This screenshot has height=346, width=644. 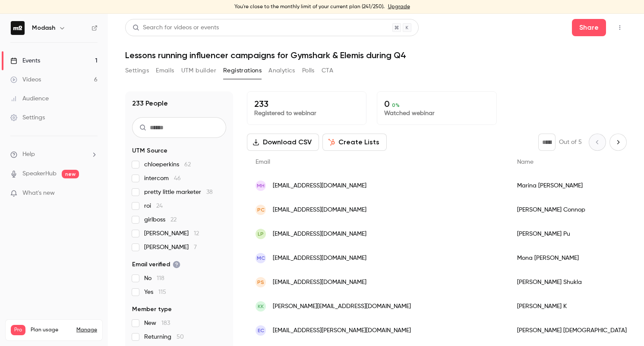 I want to click on span: 183, so click(x=166, y=323).